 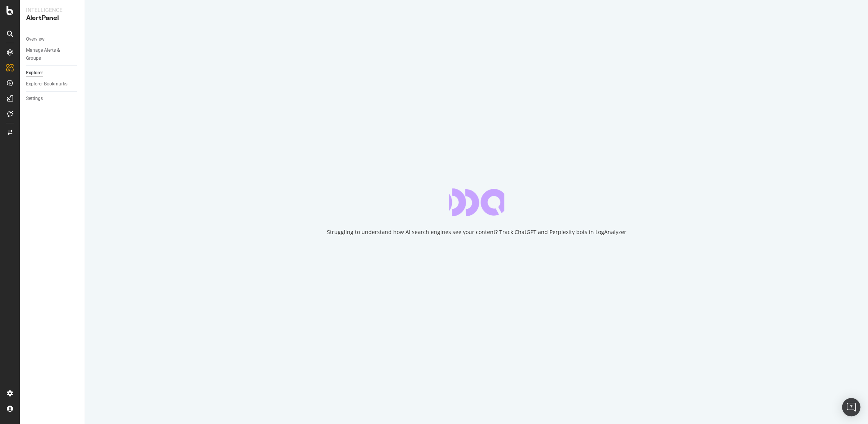 What do you see at coordinates (34, 99) in the screenshot?
I see `div: Settings` at bounding box center [34, 99].